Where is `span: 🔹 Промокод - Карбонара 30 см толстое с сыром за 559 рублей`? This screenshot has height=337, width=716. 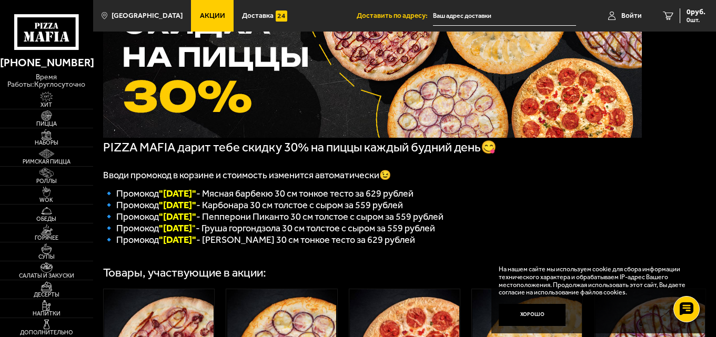
span: 🔹 Промокод - Карбонара 30 см толстое с сыром за 559 рублей is located at coordinates (253, 205).